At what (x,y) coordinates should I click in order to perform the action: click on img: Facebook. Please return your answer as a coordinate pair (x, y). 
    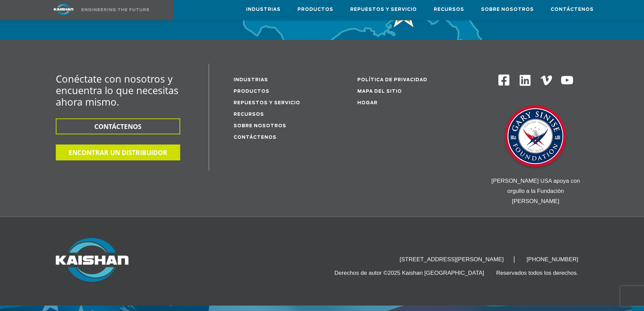
    Looking at the image, I should click on (504, 80).